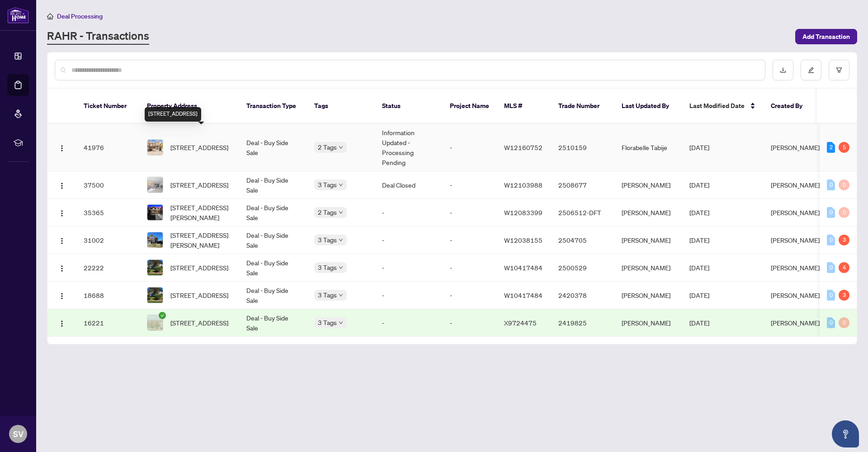  Describe the element at coordinates (844, 268) in the screenshot. I see `div: 4` at that location.